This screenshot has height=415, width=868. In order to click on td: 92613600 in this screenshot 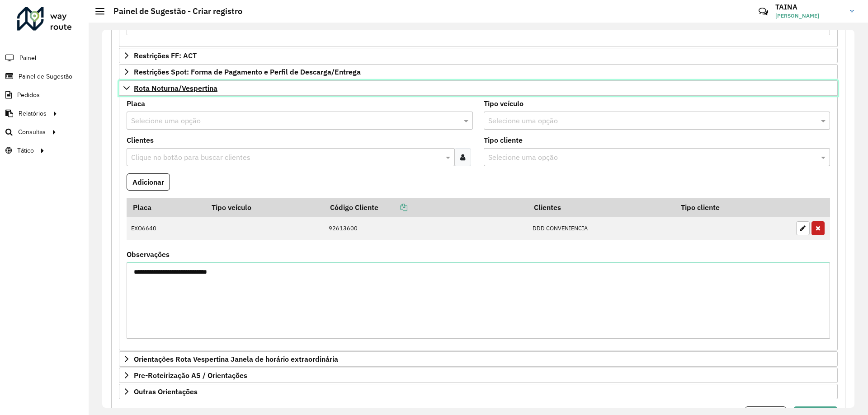, I will do `click(425, 229)`.